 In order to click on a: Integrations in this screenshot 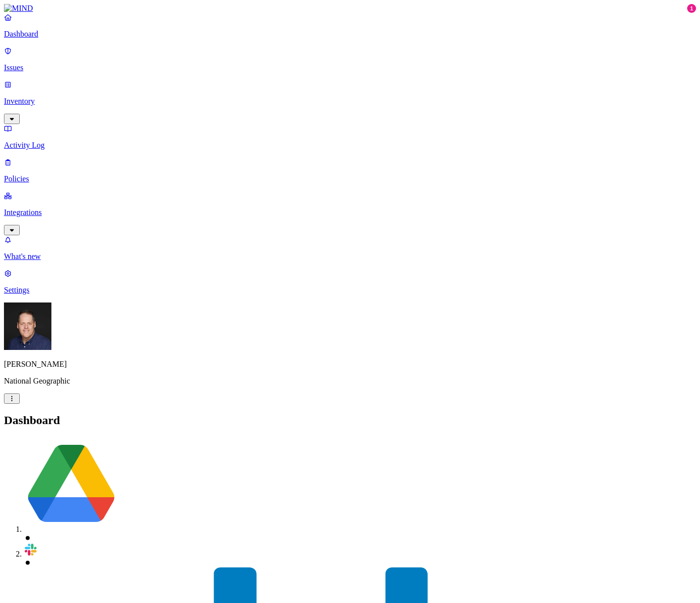, I will do `click(350, 213)`.